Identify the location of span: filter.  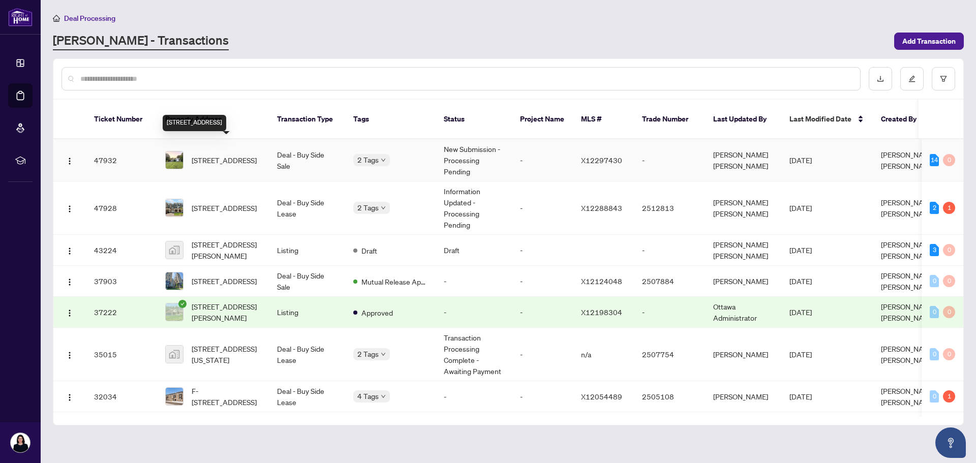
(943, 79).